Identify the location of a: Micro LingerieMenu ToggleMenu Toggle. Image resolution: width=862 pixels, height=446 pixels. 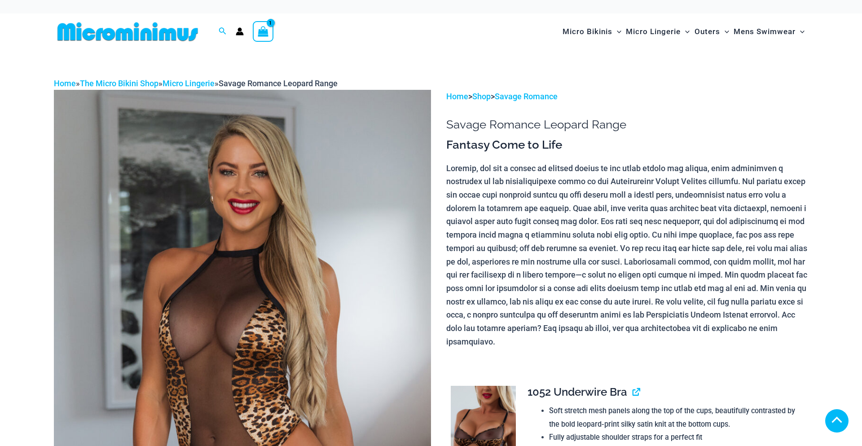
(658, 31).